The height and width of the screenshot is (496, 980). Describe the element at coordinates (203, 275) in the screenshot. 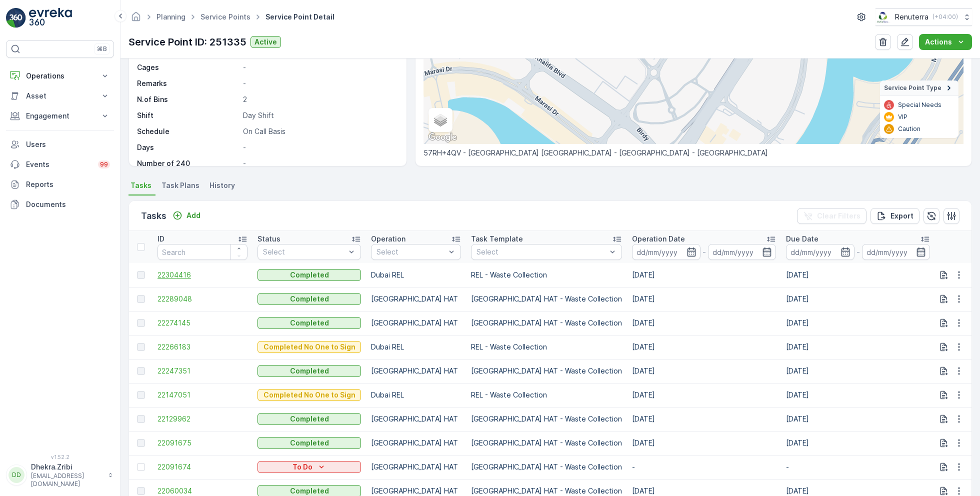

I see `span: 22304416` at that location.